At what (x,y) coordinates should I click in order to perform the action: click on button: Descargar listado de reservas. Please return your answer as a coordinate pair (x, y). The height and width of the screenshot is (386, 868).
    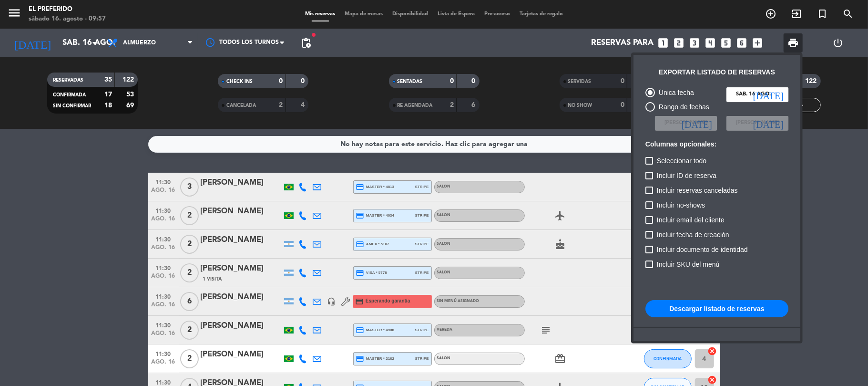
    Looking at the image, I should click on (717, 309).